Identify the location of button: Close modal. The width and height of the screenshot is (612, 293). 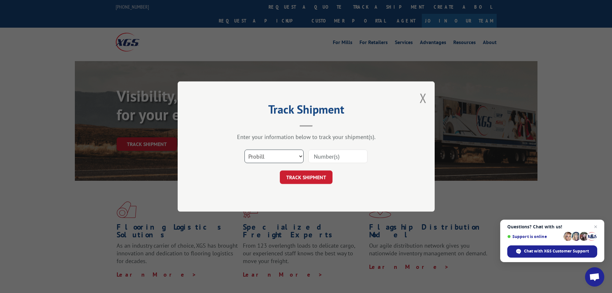
(423, 98).